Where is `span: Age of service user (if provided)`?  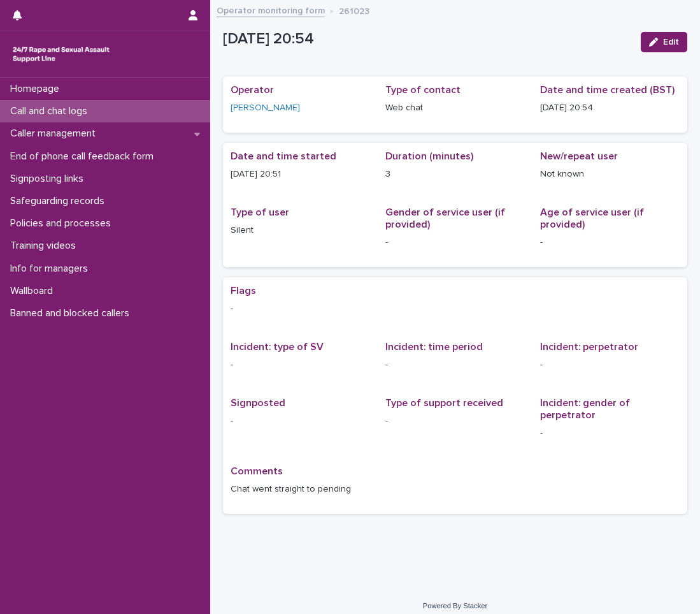 span: Age of service user (if provided) is located at coordinates (591, 218).